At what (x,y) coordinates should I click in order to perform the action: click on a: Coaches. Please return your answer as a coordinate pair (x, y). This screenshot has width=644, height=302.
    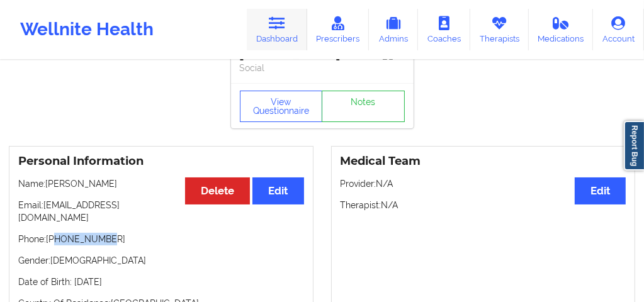
    Looking at the image, I should click on (444, 30).